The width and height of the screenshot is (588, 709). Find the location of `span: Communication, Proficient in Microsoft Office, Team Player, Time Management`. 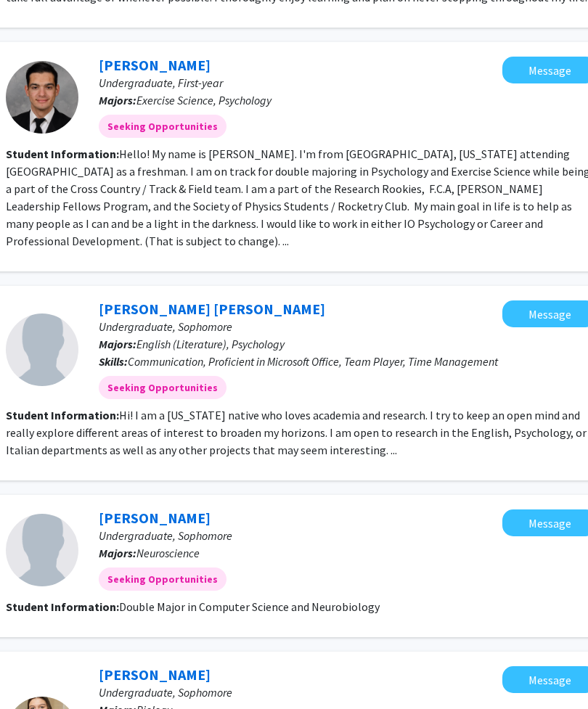

span: Communication, Proficient in Microsoft Office, Team Player, Time Management is located at coordinates (313, 361).